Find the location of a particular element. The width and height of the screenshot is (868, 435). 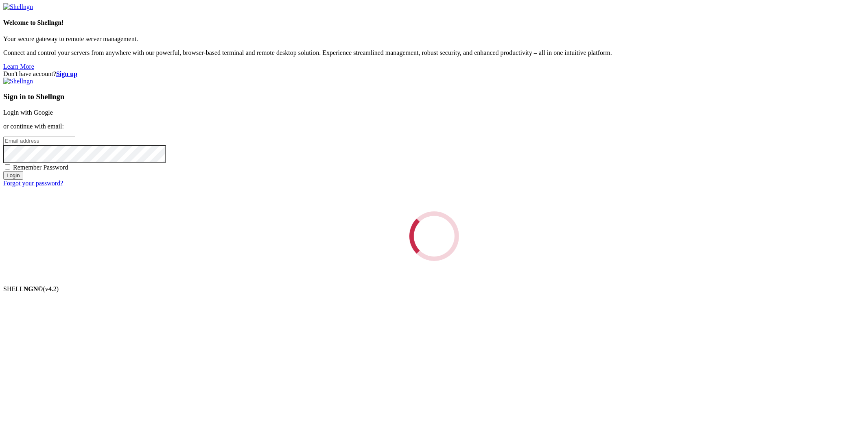

a: Learn More is located at coordinates (18, 66).